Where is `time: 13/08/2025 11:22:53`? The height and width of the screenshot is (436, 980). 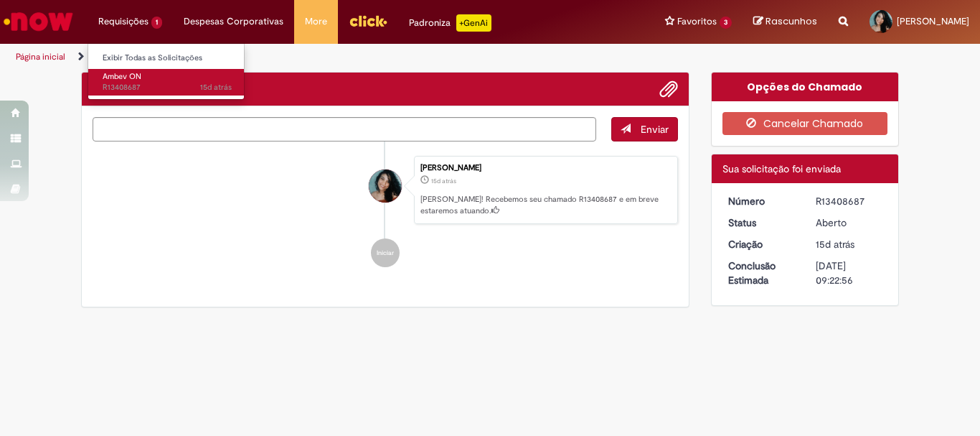 time: 13/08/2025 11:22:53 is located at coordinates (216, 87).